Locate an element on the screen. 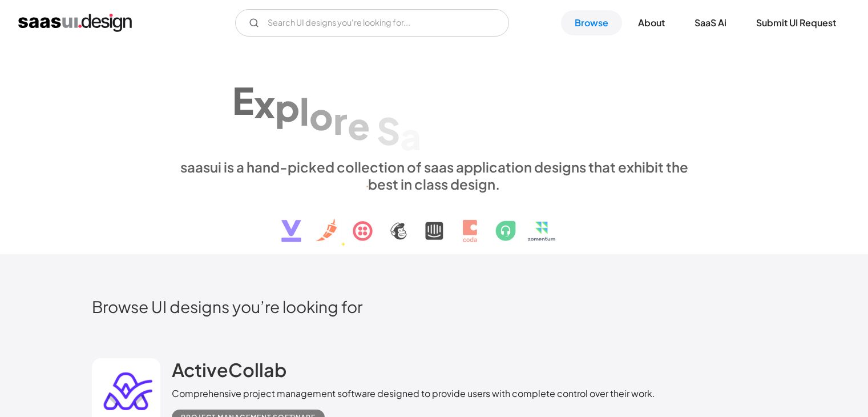 Image resolution: width=868 pixels, height=417 pixels. div: r is located at coordinates (340, 120).